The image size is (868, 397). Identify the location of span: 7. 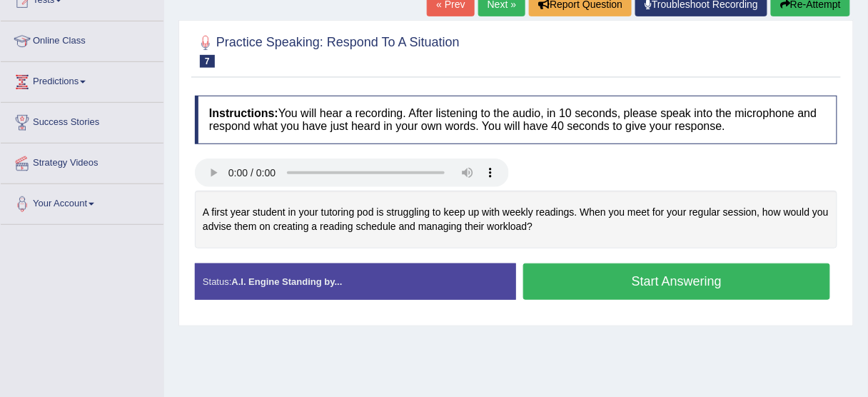
(207, 62).